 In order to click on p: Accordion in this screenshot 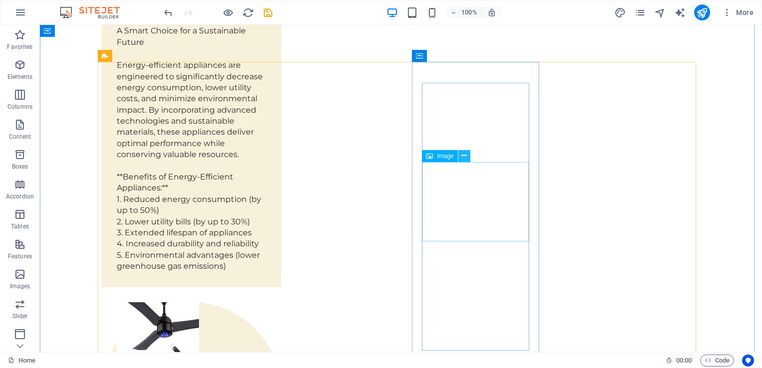, I will do `click(20, 196)`.